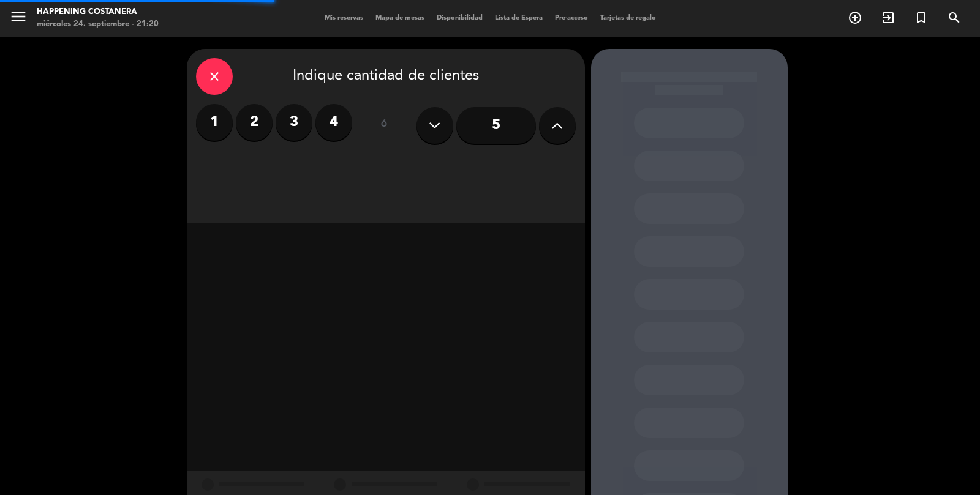 The image size is (980, 495). Describe the element at coordinates (214, 77) in the screenshot. I see `i: close` at that location.